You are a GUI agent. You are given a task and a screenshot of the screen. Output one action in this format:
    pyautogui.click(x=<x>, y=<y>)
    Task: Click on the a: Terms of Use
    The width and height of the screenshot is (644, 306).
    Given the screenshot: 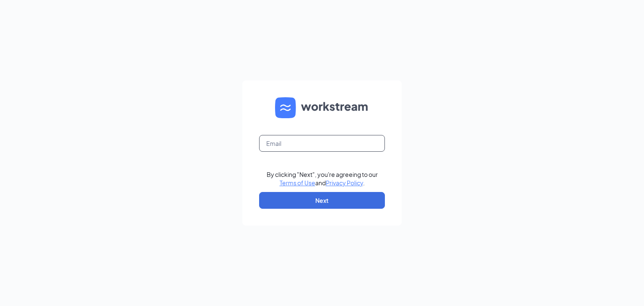 What is the action you would take?
    pyautogui.click(x=297, y=183)
    